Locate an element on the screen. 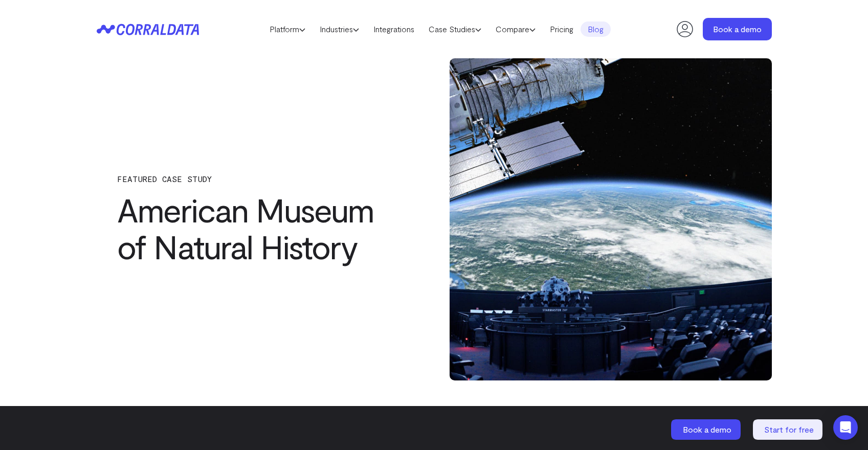 The width and height of the screenshot is (868, 450). a: Industries is located at coordinates (339, 29).